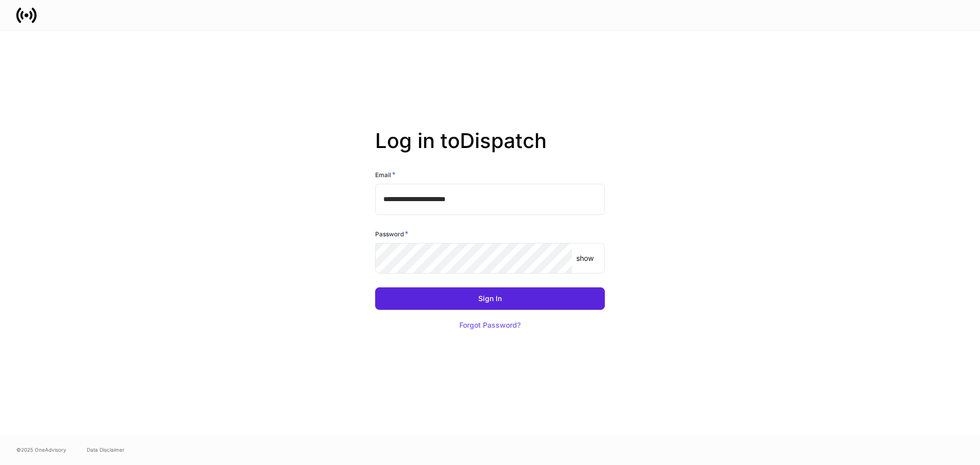  What do you see at coordinates (106, 450) in the screenshot?
I see `a: Data Disclaimer` at bounding box center [106, 450].